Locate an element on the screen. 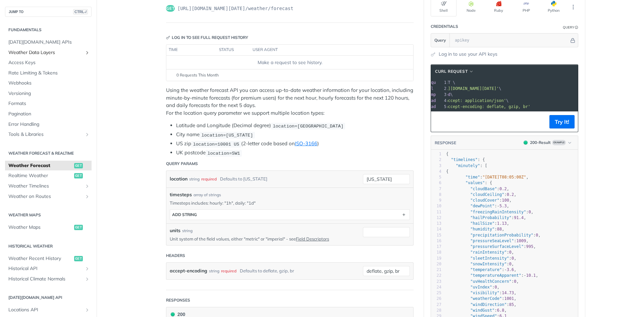 The width and height of the screenshot is (644, 317). span: Webhooks is located at coordinates (49, 83).